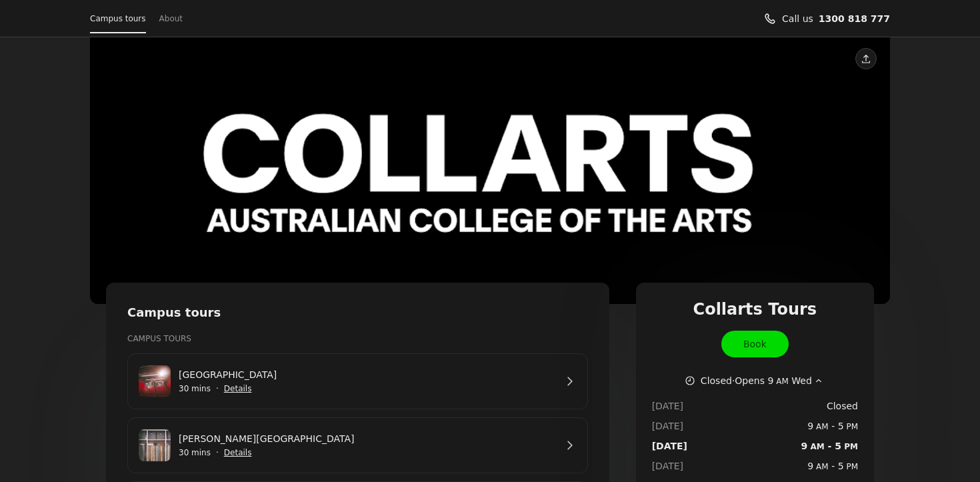 The height and width of the screenshot is (482, 980). Describe the element at coordinates (238, 453) in the screenshot. I see `button: Show details for Cromwell St Campus` at that location.